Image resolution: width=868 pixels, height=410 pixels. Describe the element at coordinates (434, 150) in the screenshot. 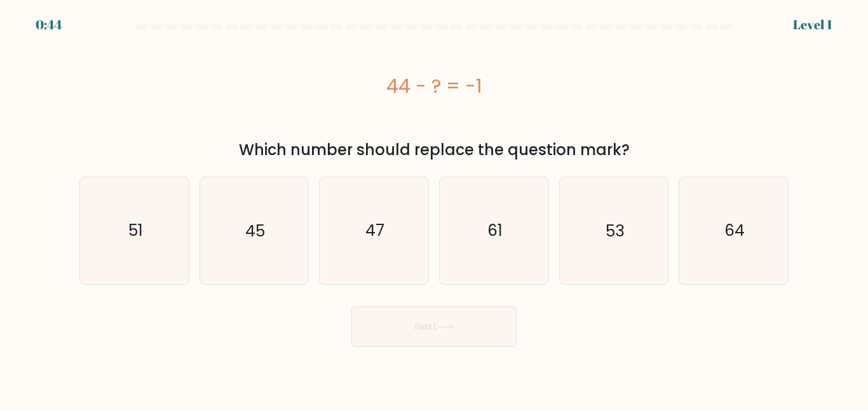

I see `div: Which number should replace the question mark?` at that location.